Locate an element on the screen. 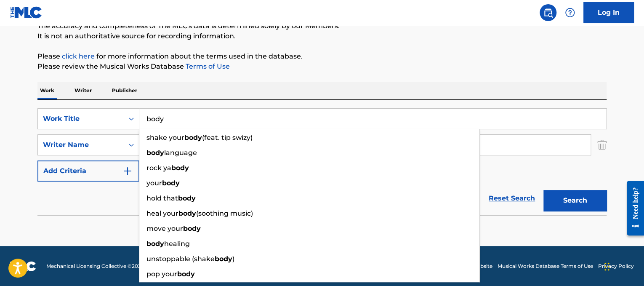 This screenshot has height=286, width=644. span: heal your is located at coordinates (162, 213).